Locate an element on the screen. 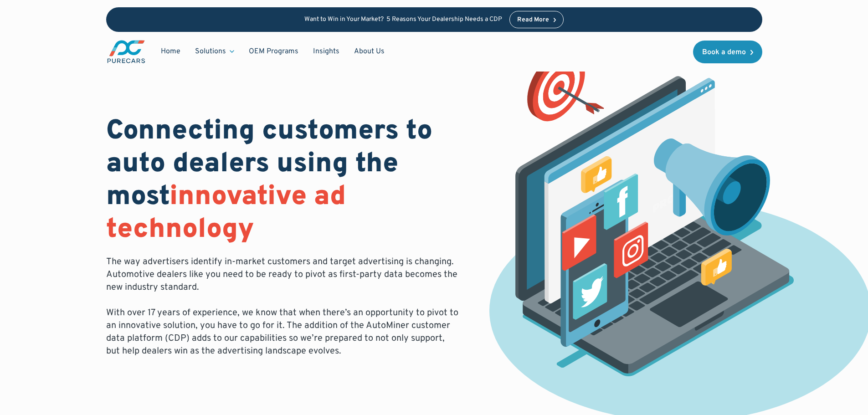 The height and width of the screenshot is (415, 868). a: Home is located at coordinates (170, 51).